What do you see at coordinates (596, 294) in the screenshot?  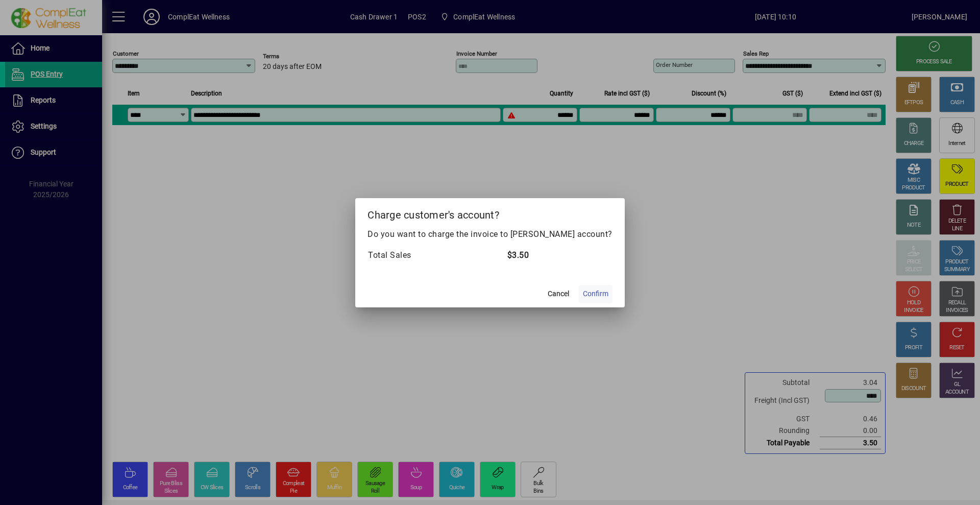 I see `button: Confirm` at bounding box center [596, 294].